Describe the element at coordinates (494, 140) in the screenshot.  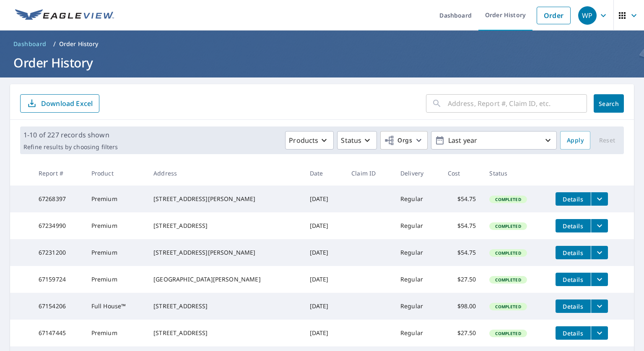
I see `button: Last year` at that location.